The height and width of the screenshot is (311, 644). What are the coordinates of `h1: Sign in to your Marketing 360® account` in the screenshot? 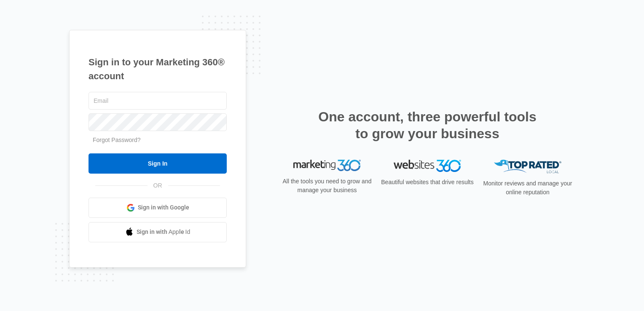 It's located at (158, 69).